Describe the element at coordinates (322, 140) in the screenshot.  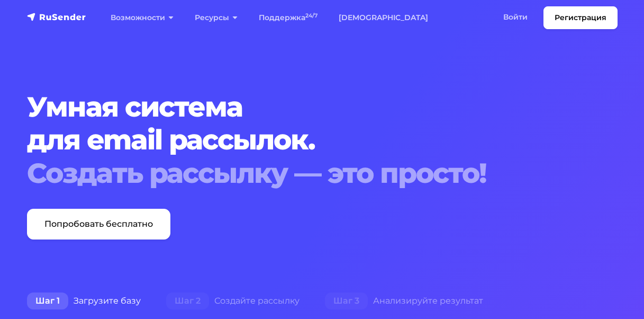
I see `h1: Умная система для email рассылок.` at that location.